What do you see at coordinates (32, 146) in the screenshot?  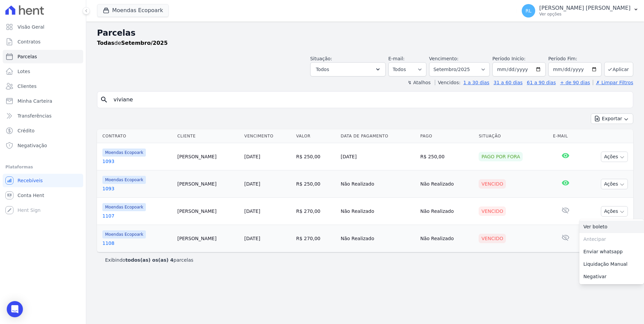 I see `span: Negativação` at bounding box center [32, 146].